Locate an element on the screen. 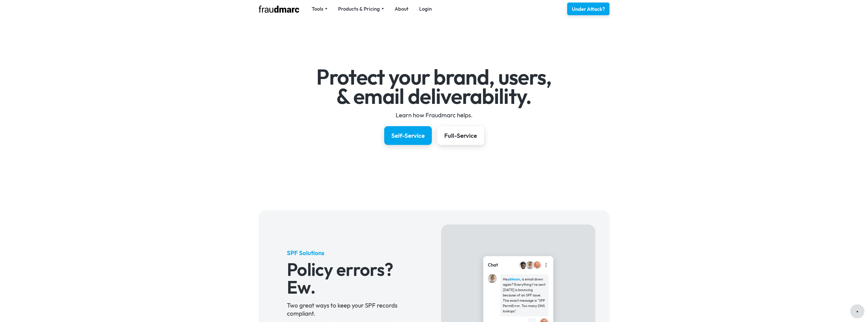  div: Two great ways to keep your SPF records compliant. is located at coordinates (350, 309).